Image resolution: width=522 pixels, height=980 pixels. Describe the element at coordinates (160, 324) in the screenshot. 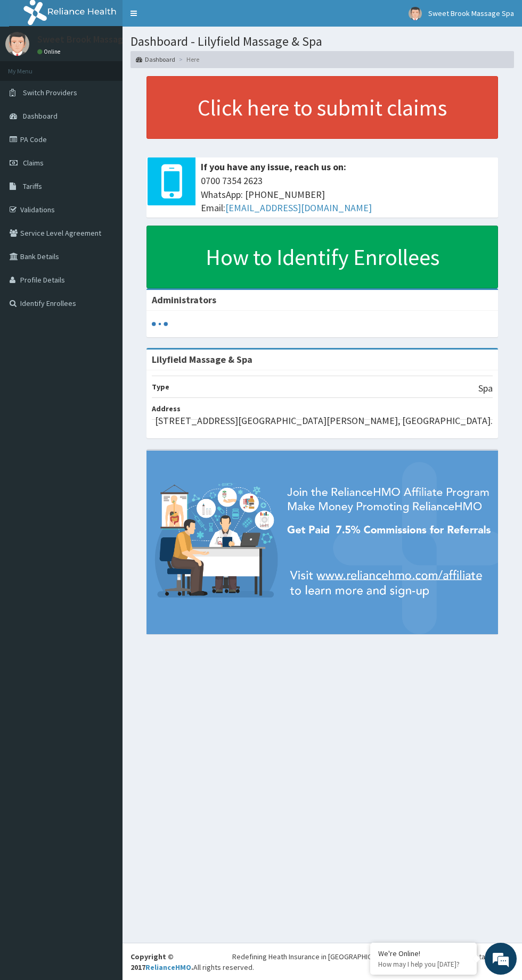

I see `svg: audio-loading` at that location.